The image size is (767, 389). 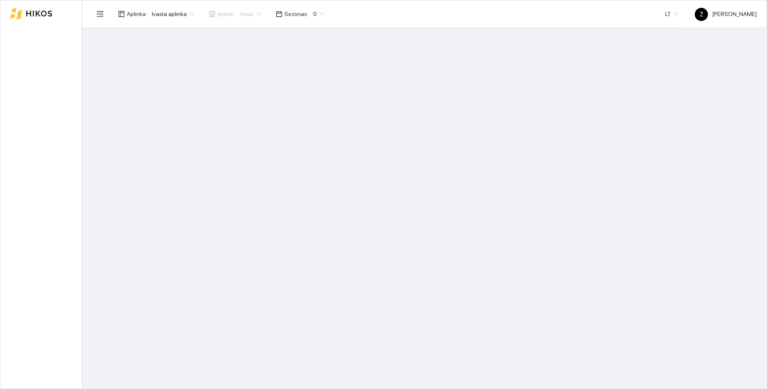 I want to click on span: shop, so click(x=212, y=14).